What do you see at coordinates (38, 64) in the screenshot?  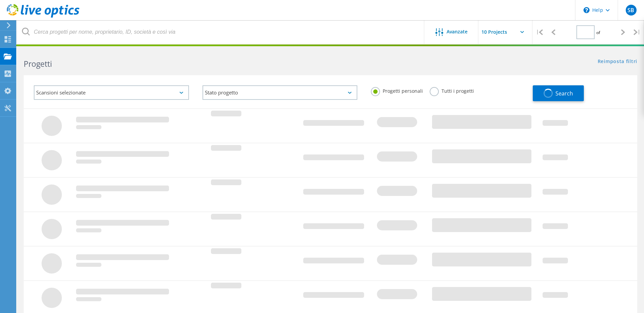 I see `b: Progetti` at bounding box center [38, 64].